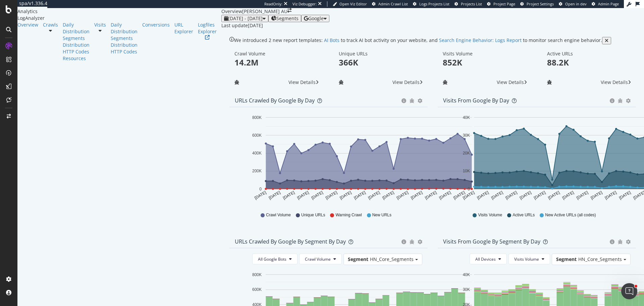  Describe the element at coordinates (274, 101) in the screenshot. I see `div: URLs Crawled by Google by day` at that location.